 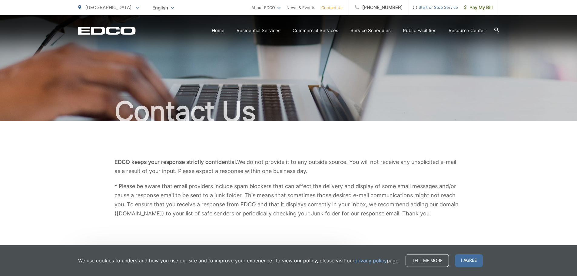 I want to click on a: Tell me more, so click(x=427, y=260).